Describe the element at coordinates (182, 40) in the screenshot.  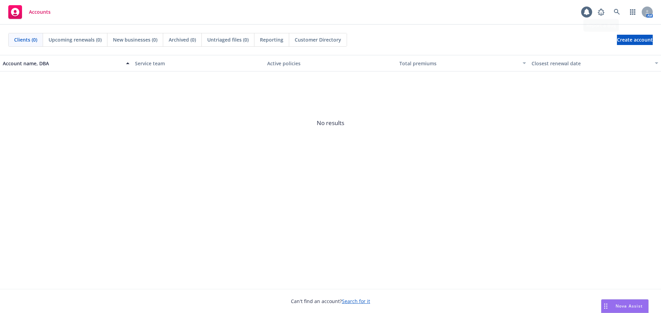
I see `span: Archived (0)` at that location.